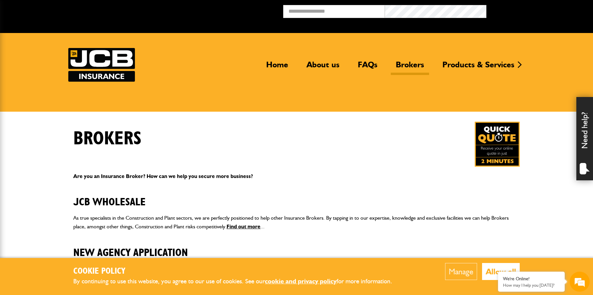 This screenshot has height=295, width=593. I want to click on h2: Cookie Policy, so click(238, 271).